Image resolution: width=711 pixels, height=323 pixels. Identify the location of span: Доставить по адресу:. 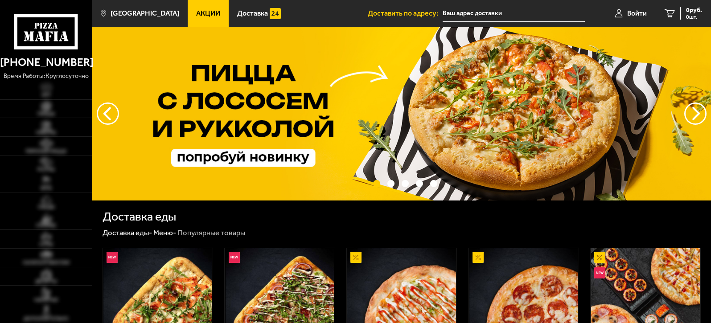
(405, 13).